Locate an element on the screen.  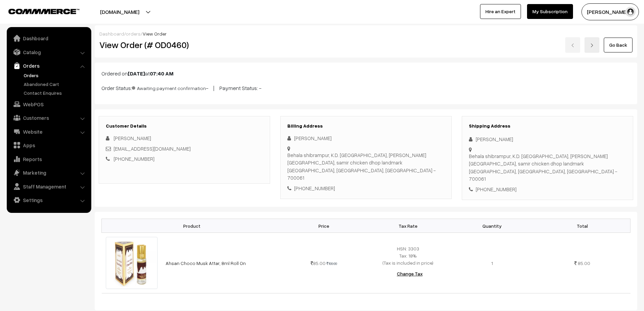
a: WebPOS is located at coordinates (49, 104).